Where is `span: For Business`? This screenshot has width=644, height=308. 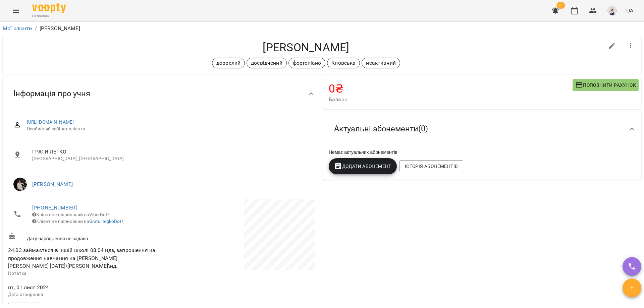 span: For Business is located at coordinates (49, 16).